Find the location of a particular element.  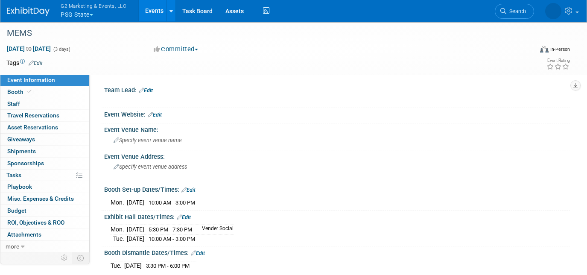

span: G2 Marketing & Events, LLC is located at coordinates (93, 6).